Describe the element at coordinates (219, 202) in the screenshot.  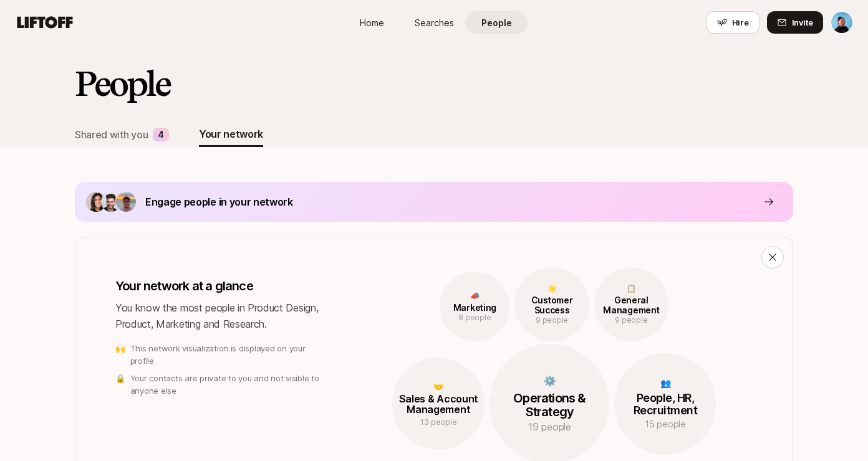
I see `p: Engage people in your network` at that location.